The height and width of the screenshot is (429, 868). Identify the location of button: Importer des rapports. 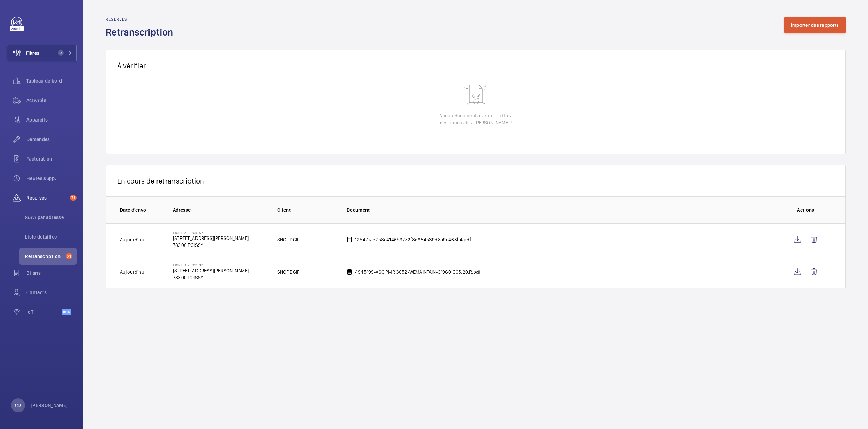
(814, 25).